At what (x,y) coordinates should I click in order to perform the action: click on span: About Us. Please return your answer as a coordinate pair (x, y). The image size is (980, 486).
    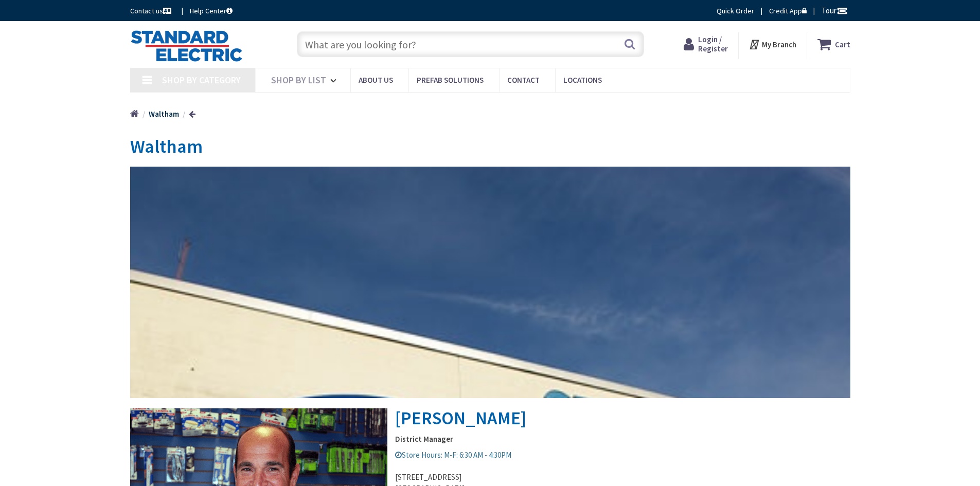
    Looking at the image, I should click on (376, 80).